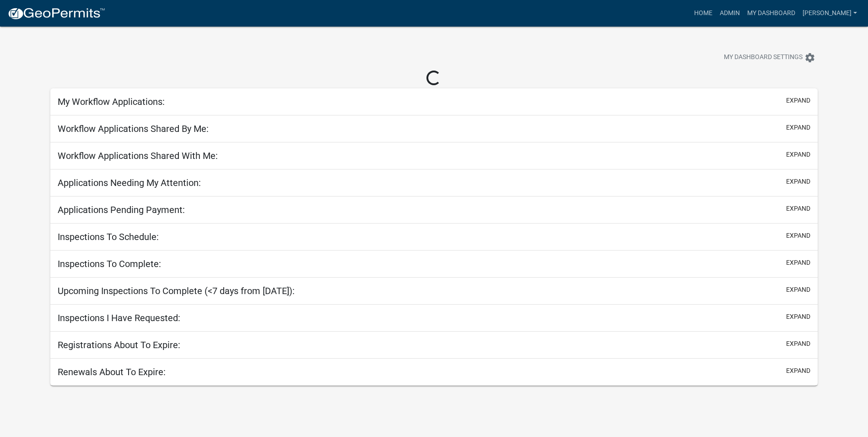 This screenshot has width=868, height=437. Describe the element at coordinates (119, 318) in the screenshot. I see `h5: Inspections I Have Requested:` at that location.